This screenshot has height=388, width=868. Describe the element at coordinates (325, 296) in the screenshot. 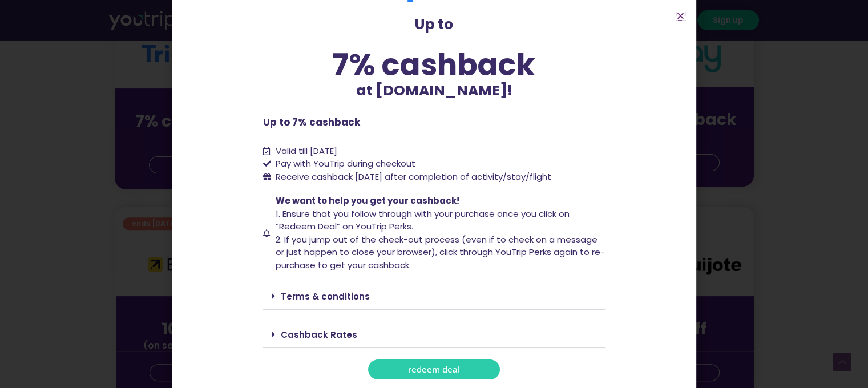

I see `a: Terms & conditions` at that location.